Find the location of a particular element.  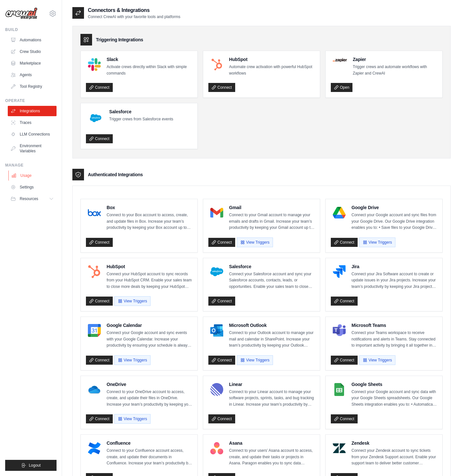

img: Jira Logo is located at coordinates (339, 272).